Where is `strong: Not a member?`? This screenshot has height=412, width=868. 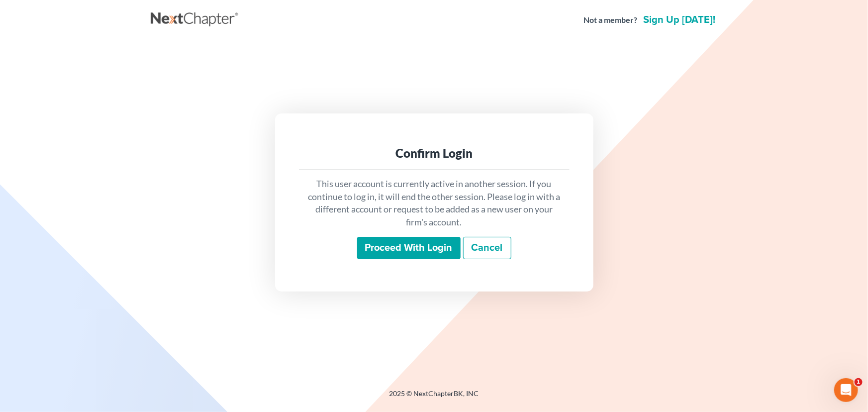
strong: Not a member? is located at coordinates (611, 20).